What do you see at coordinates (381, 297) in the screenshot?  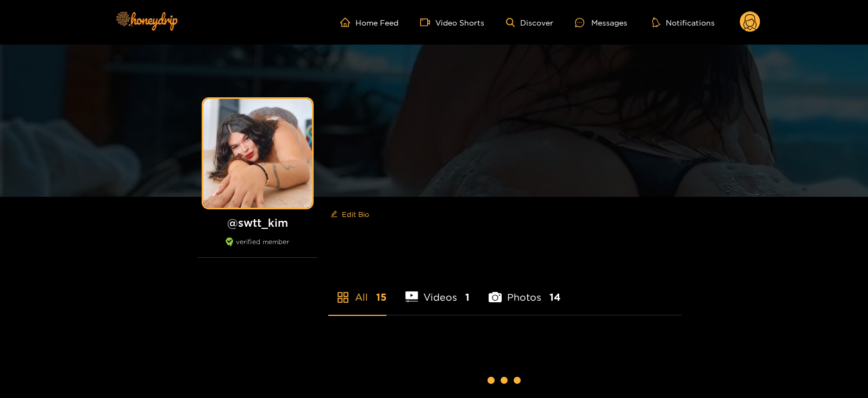 I see `span: 15` at bounding box center [381, 297].